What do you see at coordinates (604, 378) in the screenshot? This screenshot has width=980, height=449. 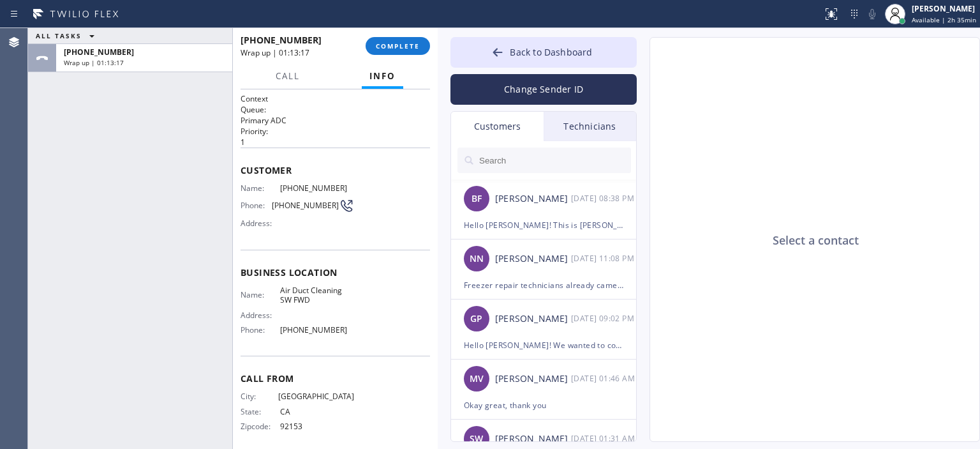 I see `div: 10/06/2025 9:46 AM` at bounding box center [604, 378].